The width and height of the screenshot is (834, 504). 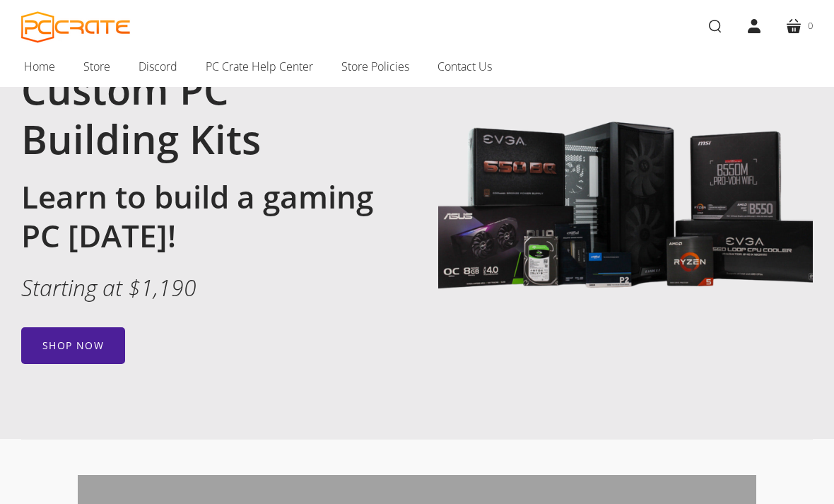 I want to click on span: 0, so click(x=810, y=26).